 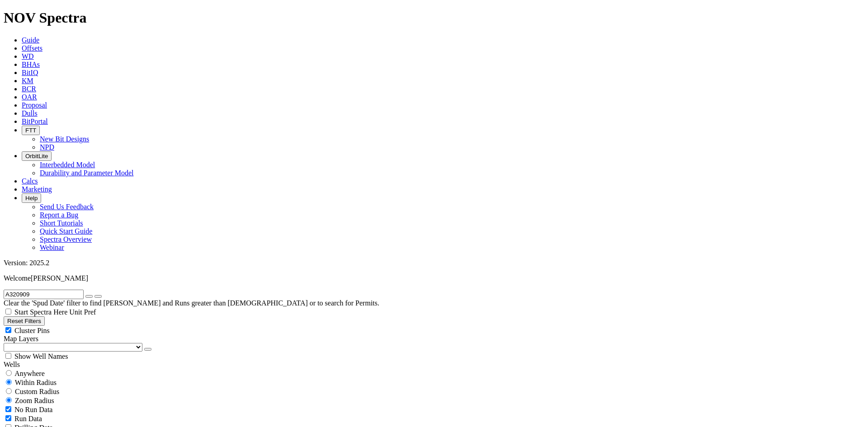 I want to click on a: KM, so click(x=28, y=81).